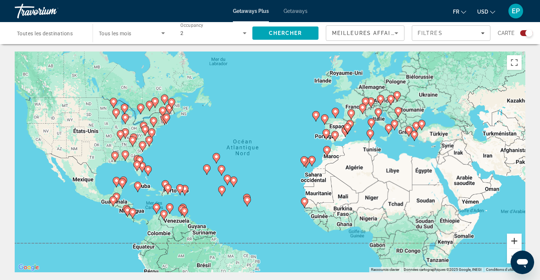 The width and height of the screenshot is (540, 280). Describe the element at coordinates (515, 241) in the screenshot. I see `button: Zoom avant` at that location.